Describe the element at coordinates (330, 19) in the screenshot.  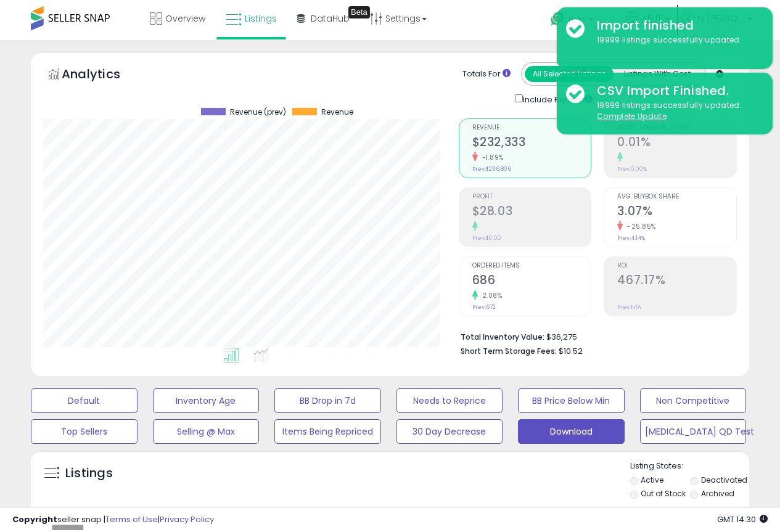
I see `span: DataHub` at that location.